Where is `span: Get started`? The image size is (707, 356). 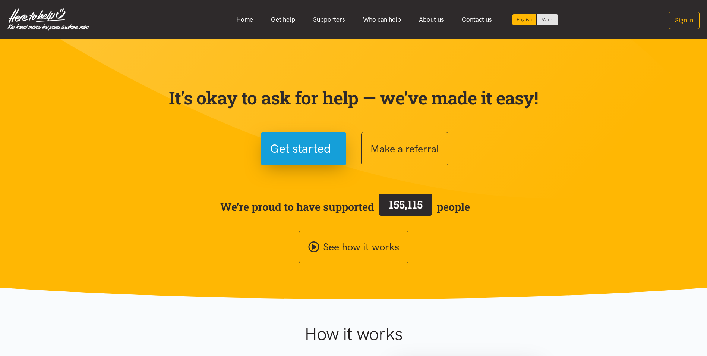
span: Get started is located at coordinates (300, 148).